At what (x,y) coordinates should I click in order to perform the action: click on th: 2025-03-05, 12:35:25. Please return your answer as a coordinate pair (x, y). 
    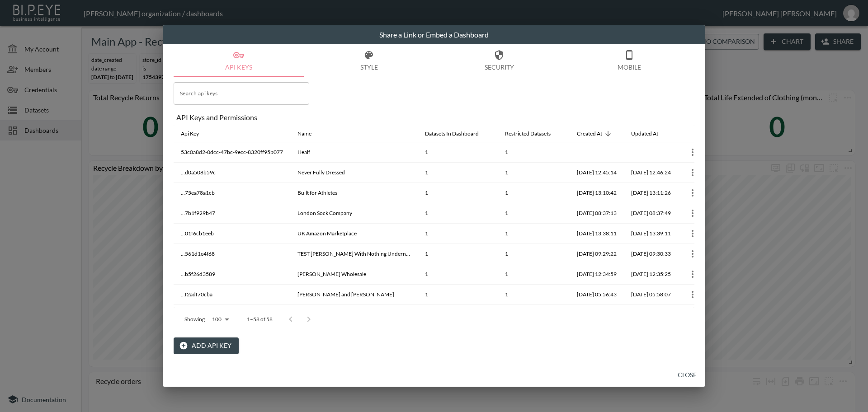
    Looking at the image, I should click on (651, 274).